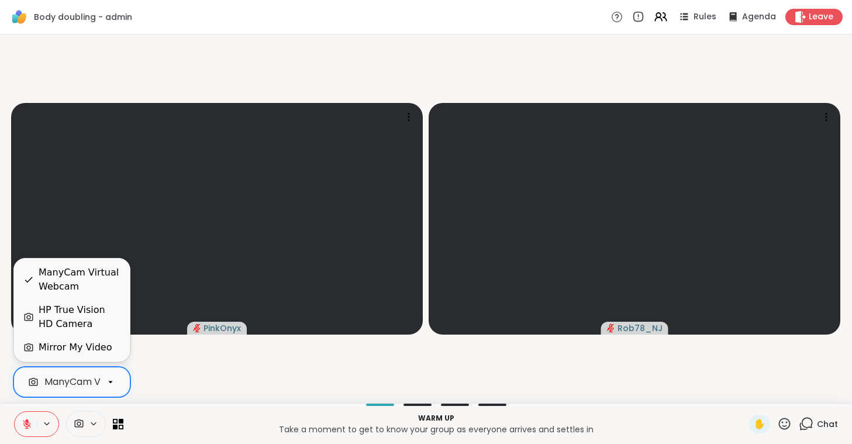  I want to click on p: Warm up, so click(436, 418).